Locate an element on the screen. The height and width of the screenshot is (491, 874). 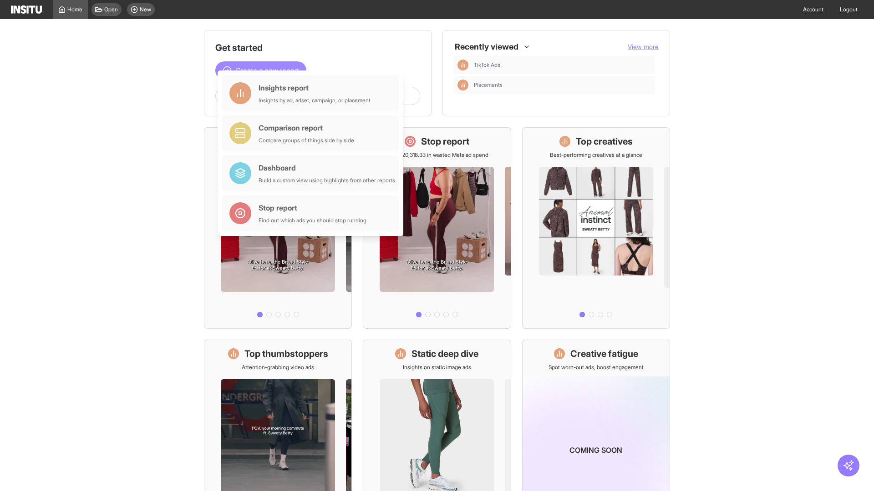
h1: Top thumbstoppers is located at coordinates (286, 354).